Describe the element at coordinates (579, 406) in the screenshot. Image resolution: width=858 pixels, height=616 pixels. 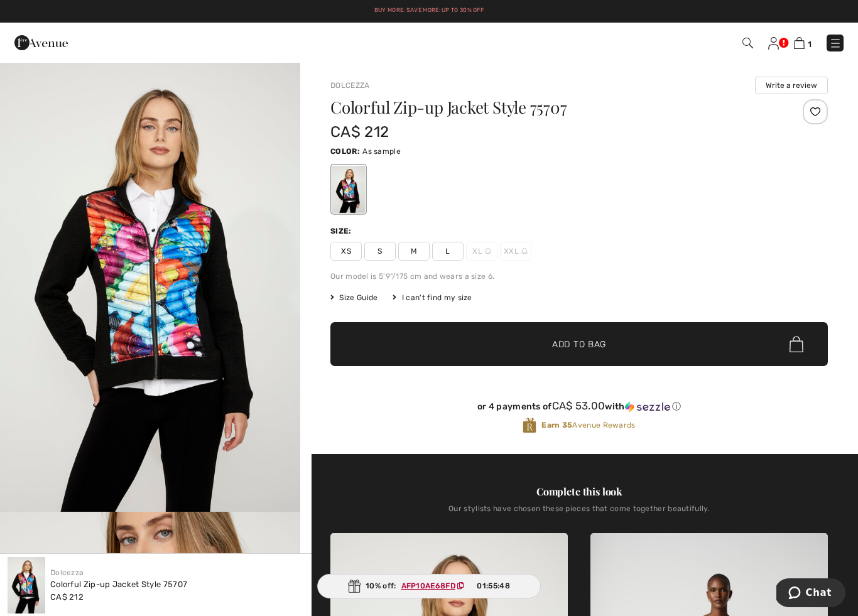
I see `span: CA$ 53.00` at that location.